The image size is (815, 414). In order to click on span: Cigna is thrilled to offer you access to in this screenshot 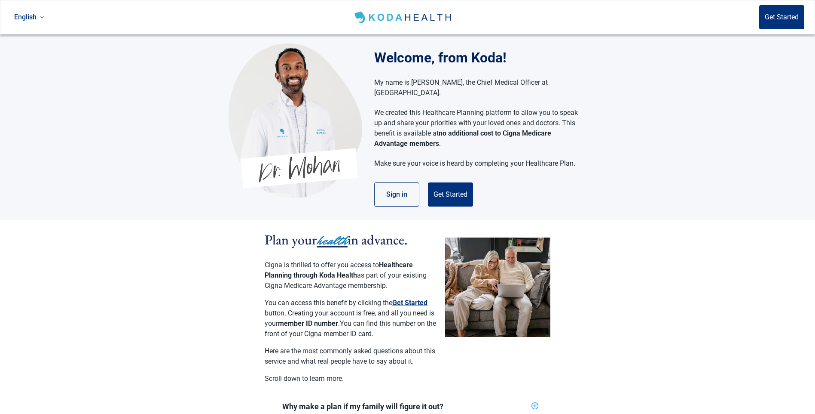, I will do `click(322, 264)`.